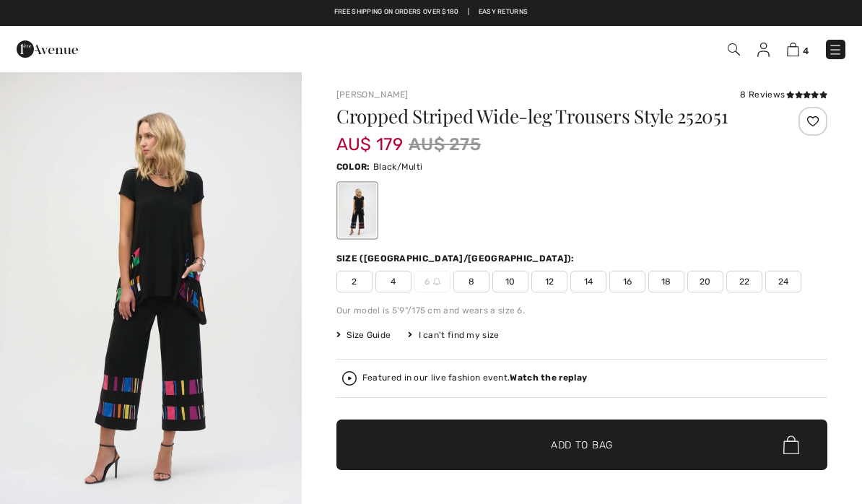  Describe the element at coordinates (370, 137) in the screenshot. I see `span: AU$ 179` at that location.